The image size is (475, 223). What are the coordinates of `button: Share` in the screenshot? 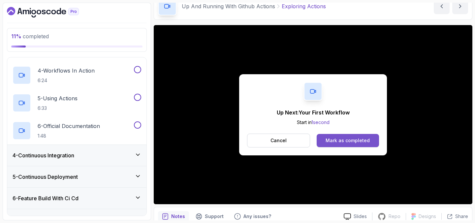 It's located at (454, 216).